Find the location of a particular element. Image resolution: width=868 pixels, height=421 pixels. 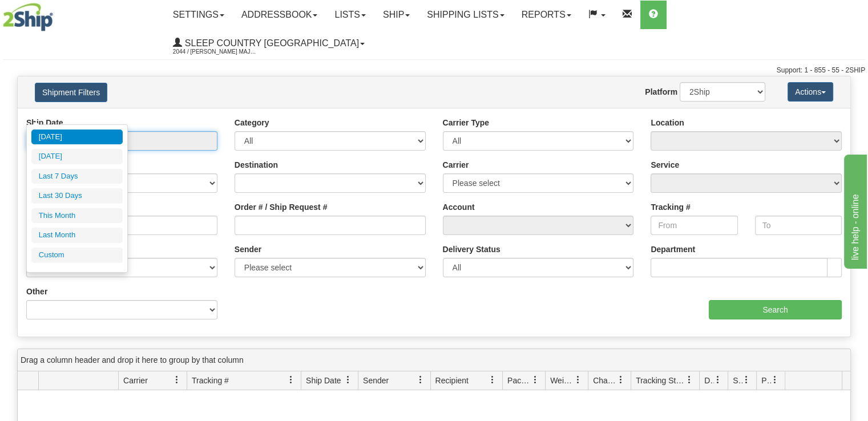

a: Carrier filter column settings is located at coordinates (177, 380).